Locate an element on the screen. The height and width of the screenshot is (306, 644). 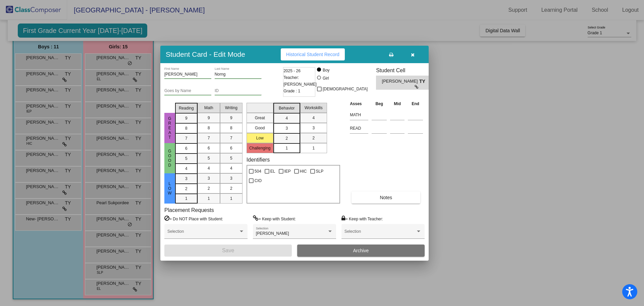
span: Notes is located at coordinates (386, 198).